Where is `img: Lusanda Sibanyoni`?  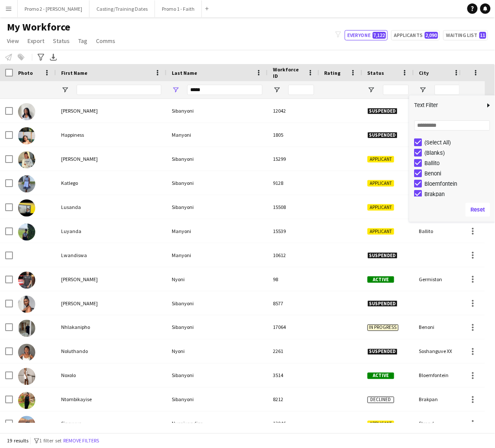 img: Lusanda Sibanyoni is located at coordinates (27, 208).